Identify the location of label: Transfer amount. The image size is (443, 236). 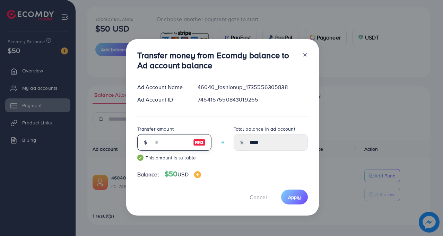
(155, 129).